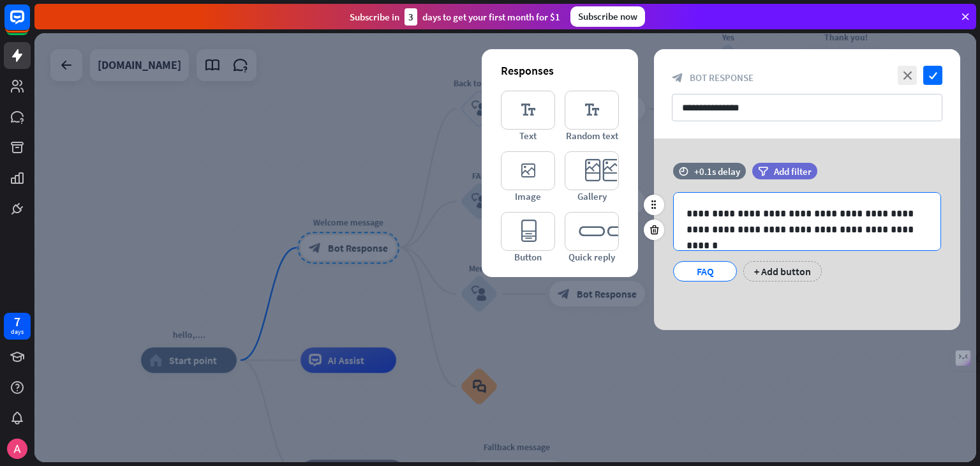 This screenshot has height=466, width=980. Describe the element at coordinates (411, 16) in the screenshot. I see `div: 3` at that location.